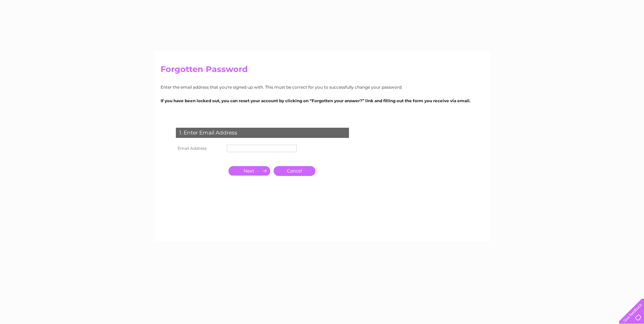 The image size is (644, 324). Describe the element at coordinates (295, 171) in the screenshot. I see `a: Cancel` at that location.